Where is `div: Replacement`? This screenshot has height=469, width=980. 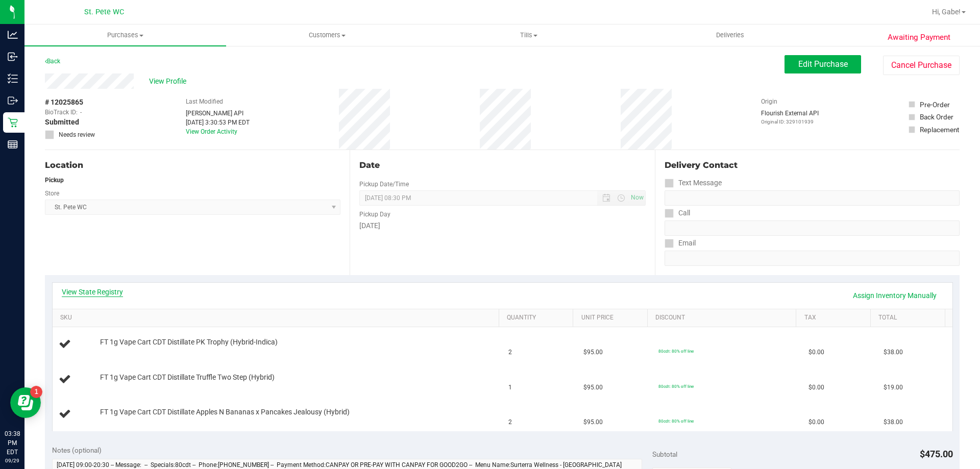 div: Replacement is located at coordinates (939, 129).